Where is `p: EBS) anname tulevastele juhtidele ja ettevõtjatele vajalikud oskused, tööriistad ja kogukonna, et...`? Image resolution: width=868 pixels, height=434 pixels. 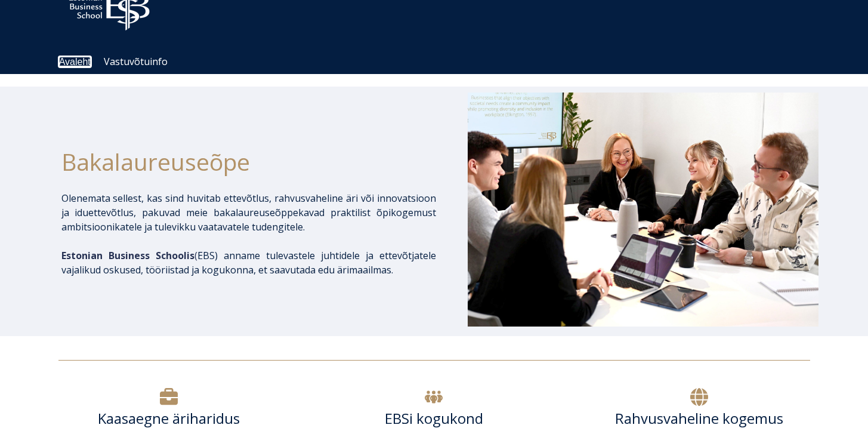 p: EBS) anname tulevastele juhtidele ja ettevõtjatele vajalikud oskused, tööriistad ja kogukonna, et... is located at coordinates (249, 263).